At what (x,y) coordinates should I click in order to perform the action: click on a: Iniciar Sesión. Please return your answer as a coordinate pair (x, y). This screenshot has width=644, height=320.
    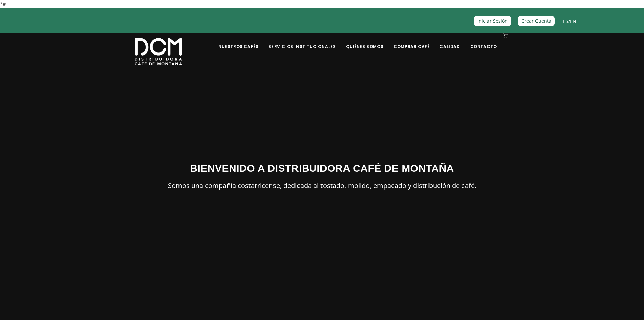
    Looking at the image, I should click on (493, 21).